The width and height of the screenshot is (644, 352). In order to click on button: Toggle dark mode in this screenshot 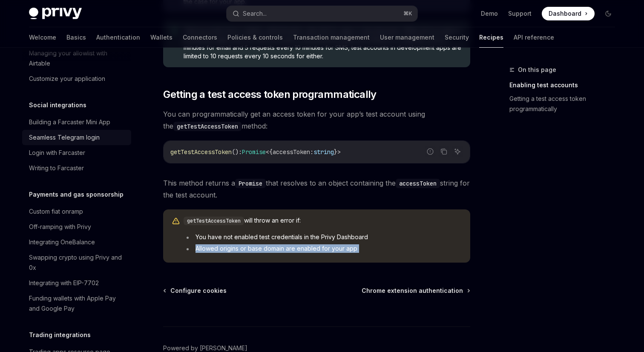, I will do `click(608, 14)`.